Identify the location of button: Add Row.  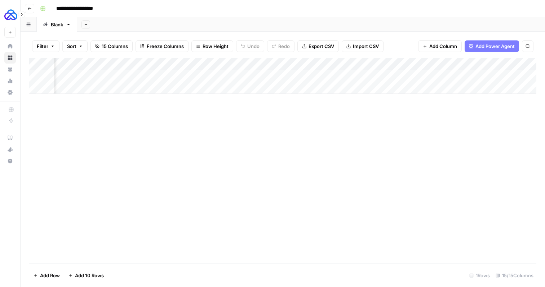
(47, 275).